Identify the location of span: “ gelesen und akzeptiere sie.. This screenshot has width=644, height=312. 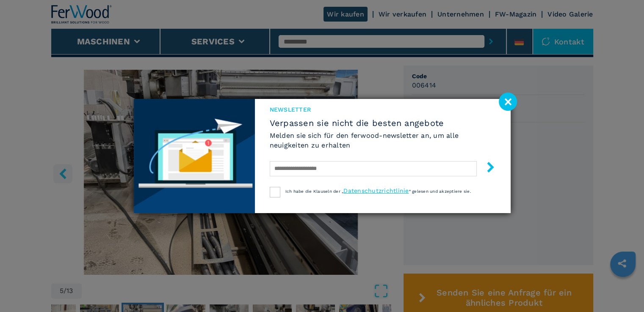
(440, 191).